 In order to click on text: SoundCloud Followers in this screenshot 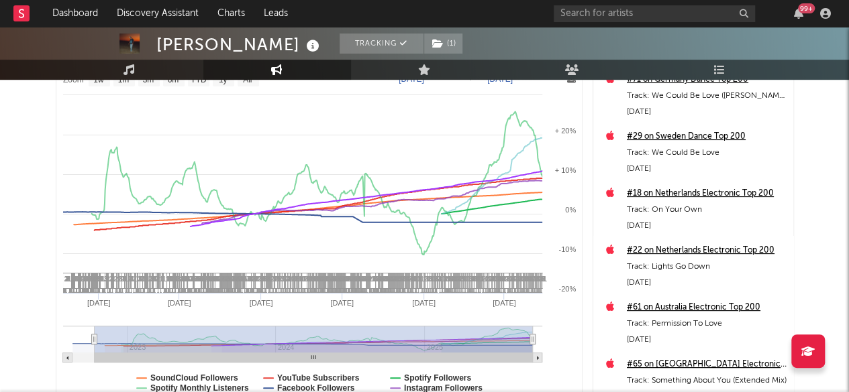, I will do `click(194, 378)`.